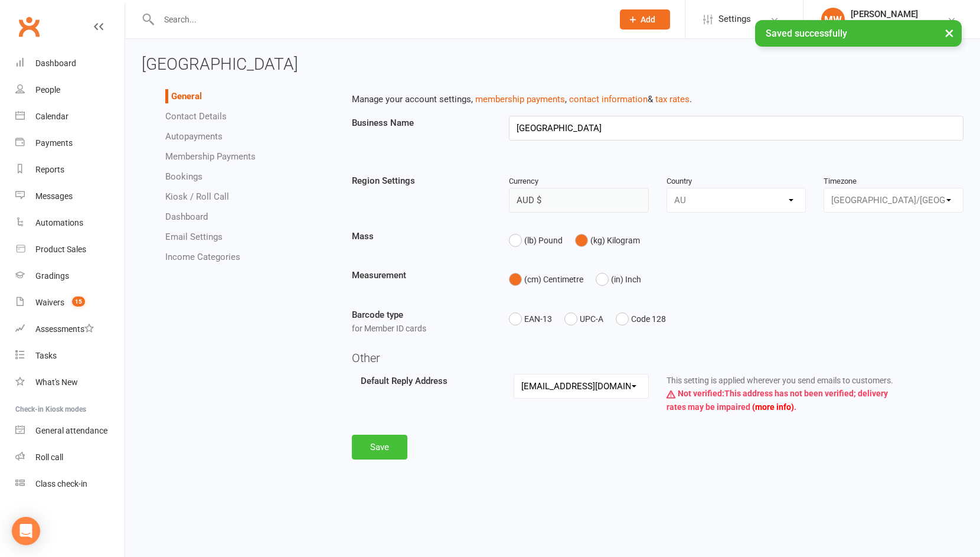  What do you see at coordinates (380, 20) in the screenshot?
I see `input: Search...` at bounding box center [380, 20].